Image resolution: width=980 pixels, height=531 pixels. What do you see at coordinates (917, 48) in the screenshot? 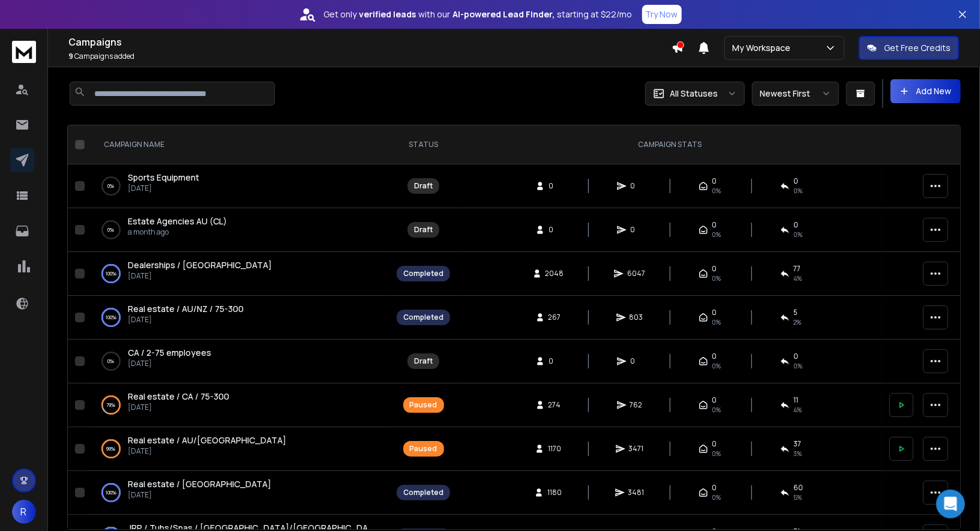
I see `p: Get Free Credits` at bounding box center [917, 48].